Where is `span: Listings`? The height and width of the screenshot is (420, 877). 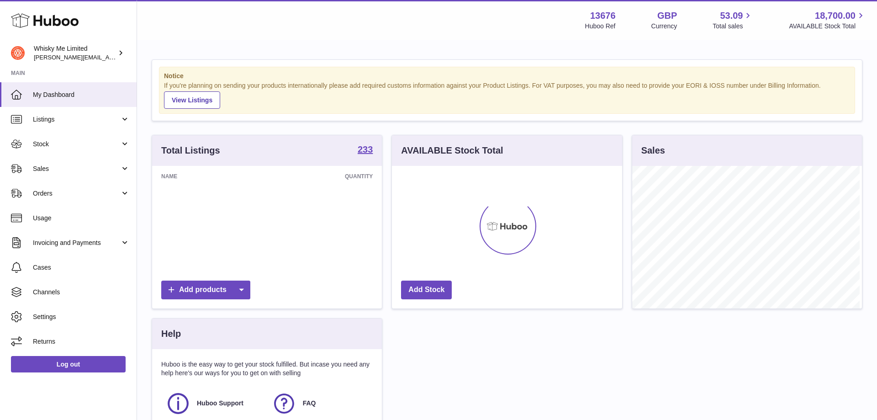 span: Listings is located at coordinates (76, 119).